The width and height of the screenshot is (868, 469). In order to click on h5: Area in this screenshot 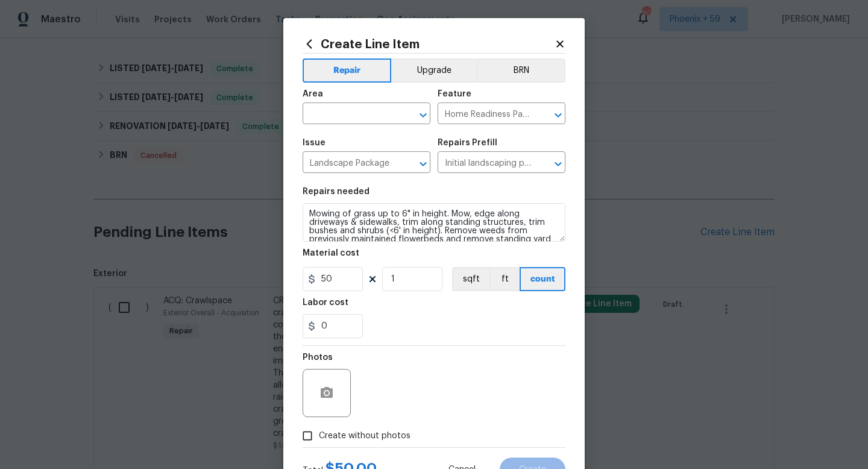, I will do `click(313, 94)`.